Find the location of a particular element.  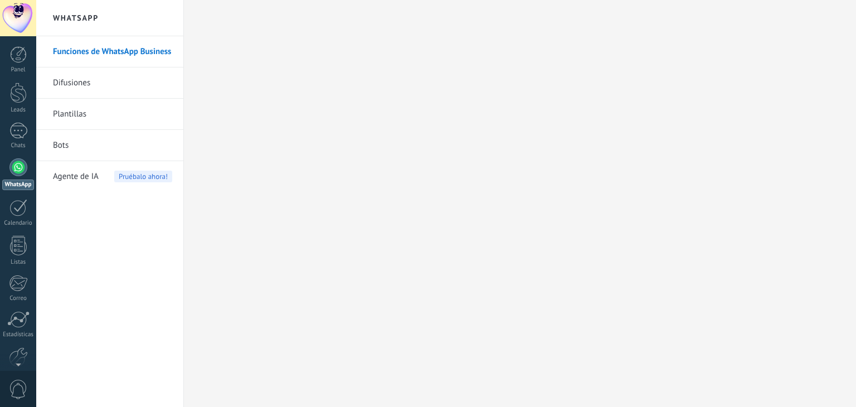

a: Agente de IAPruébalo ahora! is located at coordinates (113, 177).